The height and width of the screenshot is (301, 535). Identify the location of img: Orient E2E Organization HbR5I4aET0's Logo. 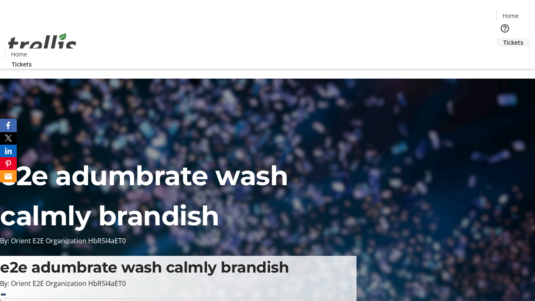
(42, 45).